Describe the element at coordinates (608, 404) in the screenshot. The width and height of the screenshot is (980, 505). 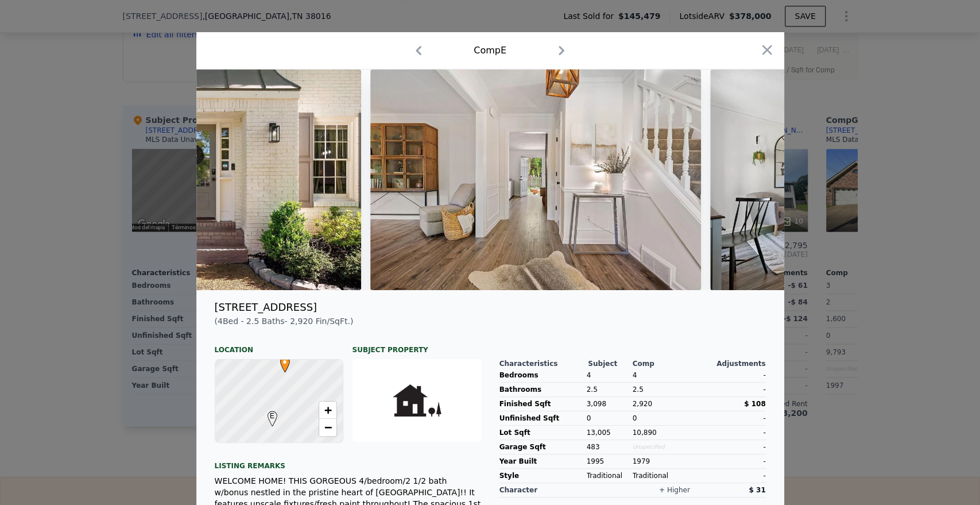
I see `div: 3,098` at that location.